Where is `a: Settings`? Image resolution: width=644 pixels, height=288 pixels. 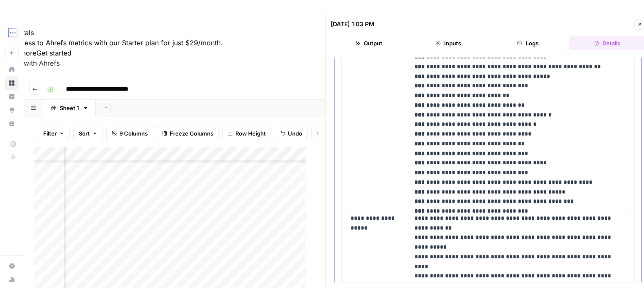
a: Settings is located at coordinates (12, 266).